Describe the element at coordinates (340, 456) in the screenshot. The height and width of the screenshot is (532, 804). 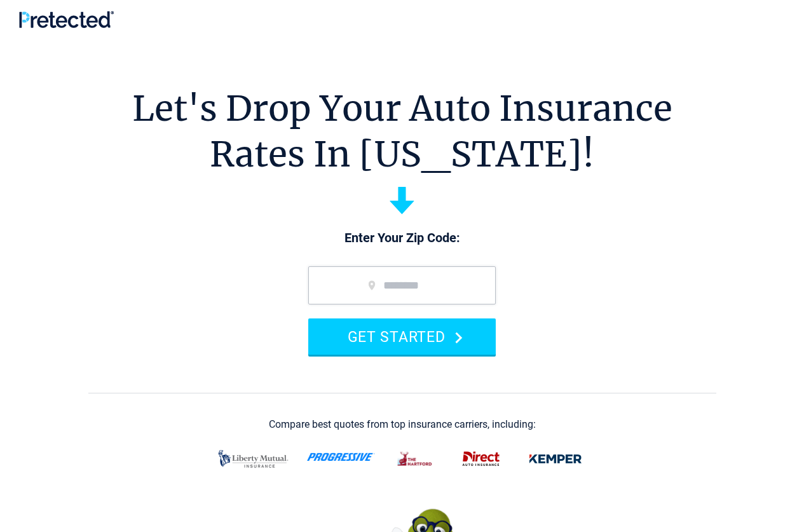
I see `img: progressive` at that location.